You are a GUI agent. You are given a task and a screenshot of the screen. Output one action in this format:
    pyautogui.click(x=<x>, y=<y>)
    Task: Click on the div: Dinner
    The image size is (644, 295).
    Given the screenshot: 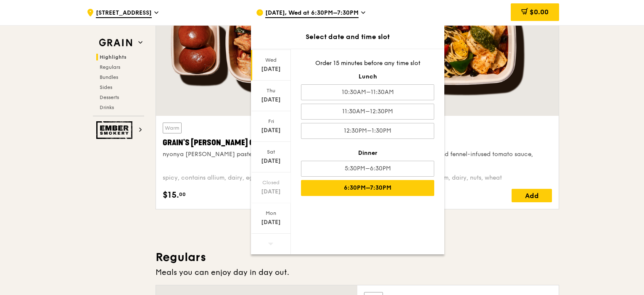 What is the action you would take?
    pyautogui.click(x=367, y=154)
    